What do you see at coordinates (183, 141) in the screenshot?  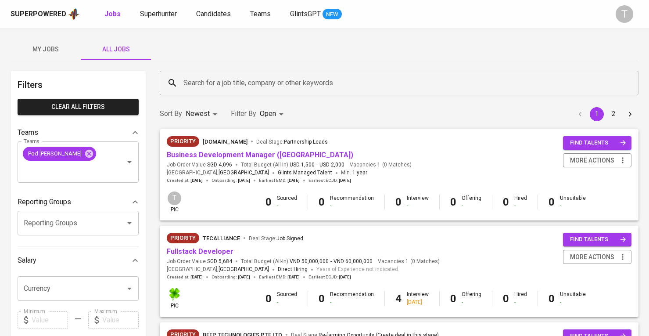 I see `span: Priority` at bounding box center [183, 141].